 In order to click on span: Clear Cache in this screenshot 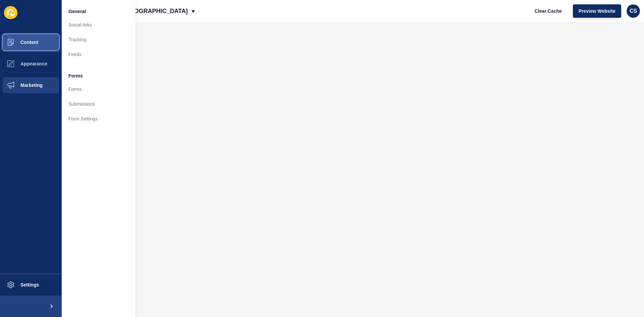, I will do `click(548, 11)`.